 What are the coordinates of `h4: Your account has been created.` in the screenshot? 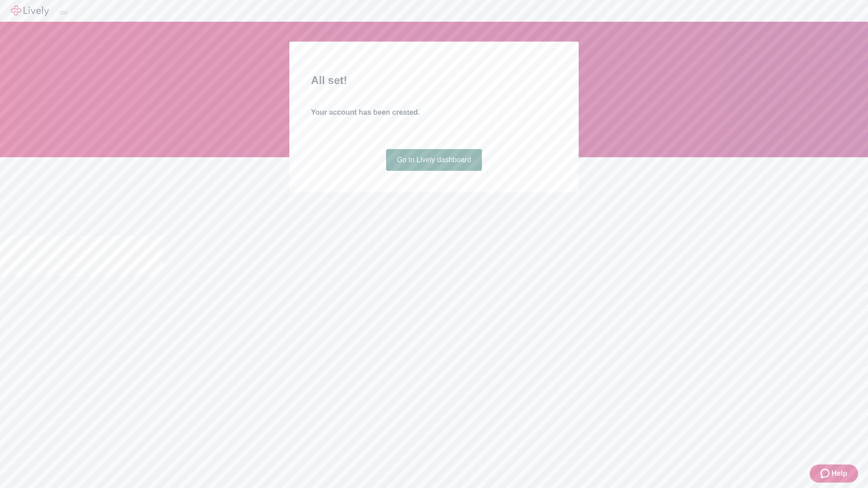 It's located at (434, 113).